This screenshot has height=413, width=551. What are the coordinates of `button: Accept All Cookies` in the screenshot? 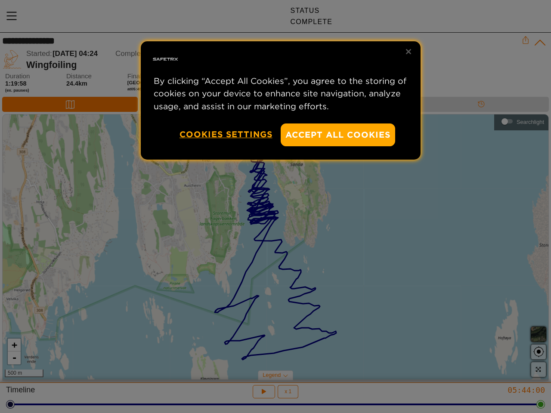 It's located at (338, 135).